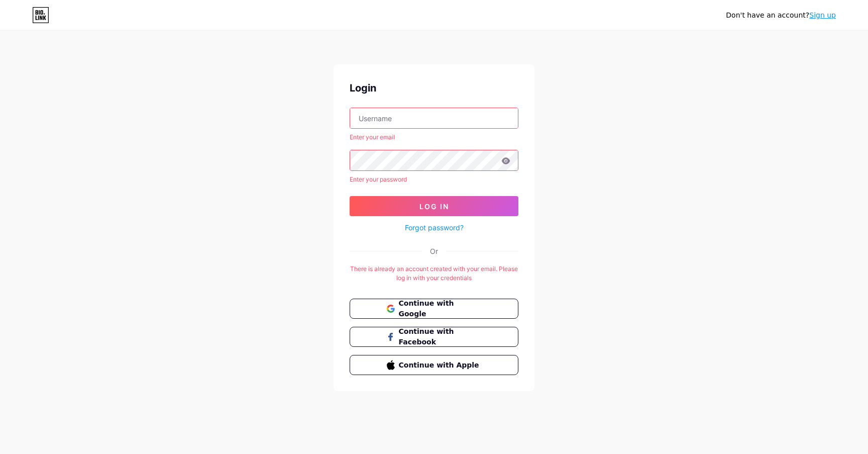 This screenshot has height=454, width=868. I want to click on div: There is already an account created with your email. Please log in with your credentials, so click(434, 273).